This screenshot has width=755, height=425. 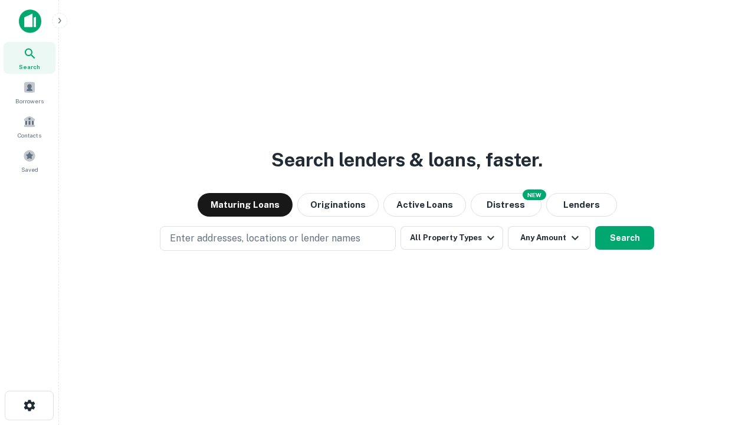 What do you see at coordinates (425, 205) in the screenshot?
I see `button: Active Loans` at bounding box center [425, 205].